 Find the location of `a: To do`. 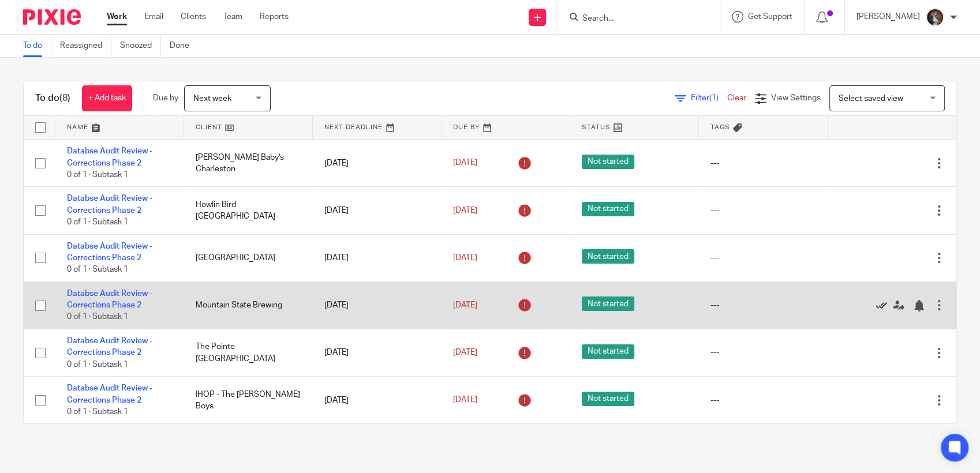

a: To do is located at coordinates (37, 45).